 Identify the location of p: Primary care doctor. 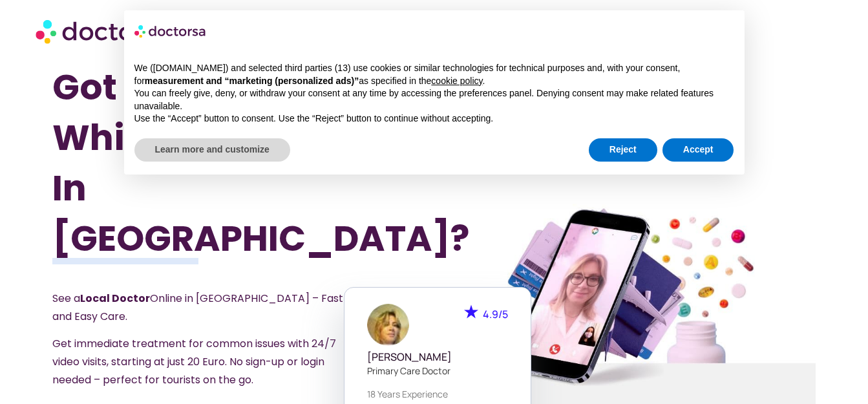
(438, 370).